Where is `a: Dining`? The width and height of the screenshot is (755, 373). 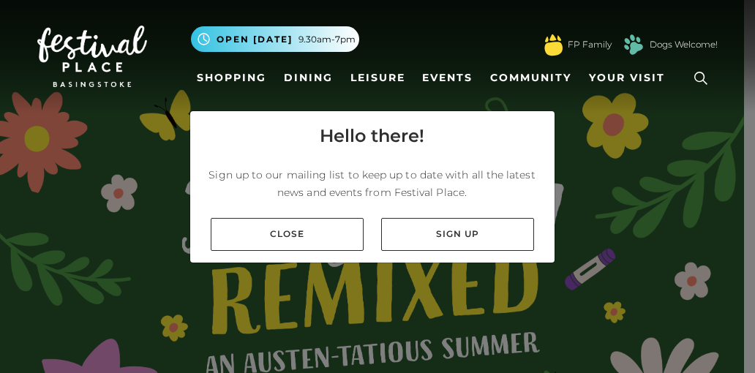
a: Dining is located at coordinates (308, 78).